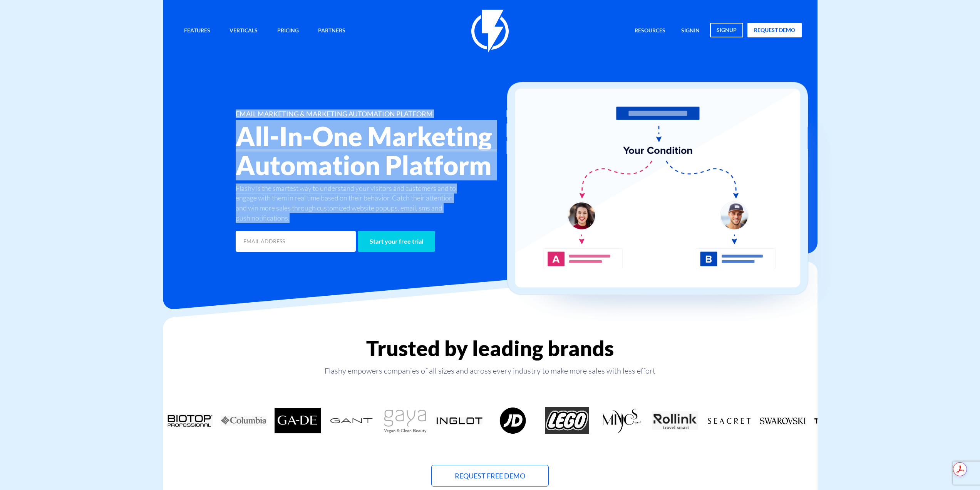 The height and width of the screenshot is (490, 980). What do you see at coordinates (621, 421) in the screenshot?
I see `div: 10 / 18` at bounding box center [621, 421].